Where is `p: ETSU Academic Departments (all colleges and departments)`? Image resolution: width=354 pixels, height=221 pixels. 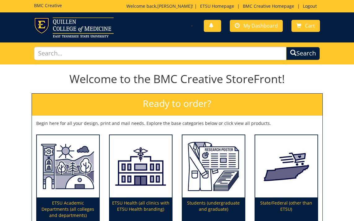 p: ETSU Academic Departments (all colleges and departments) is located at coordinates (68, 209).